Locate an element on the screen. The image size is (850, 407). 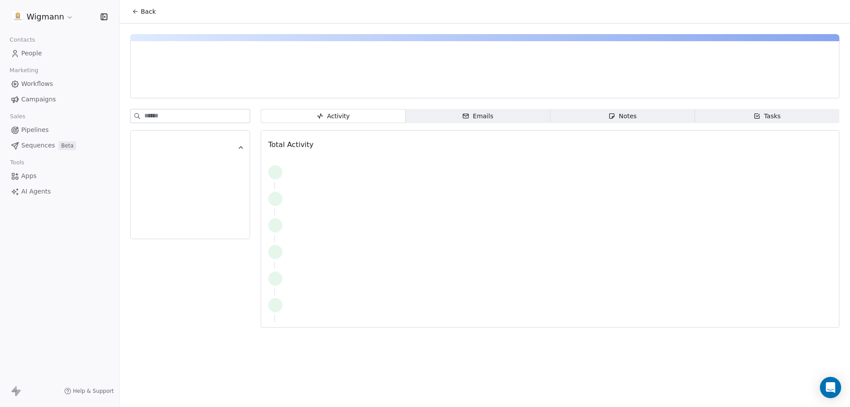
span: Pipelines is located at coordinates (35, 130).